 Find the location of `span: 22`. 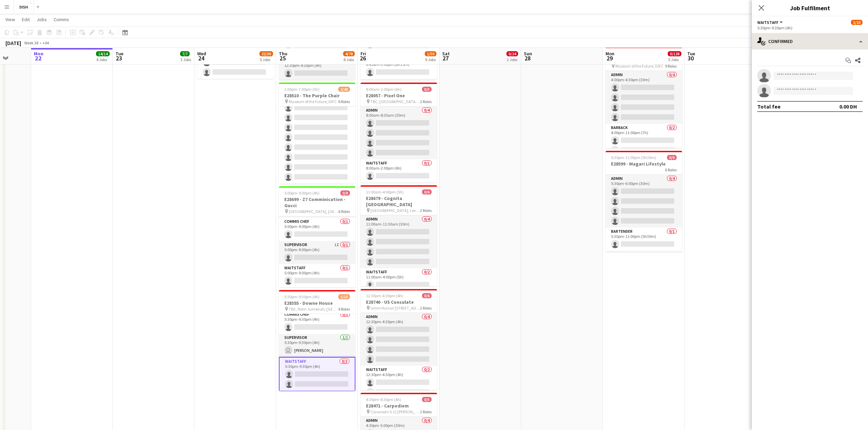

span: 22 is located at coordinates (38, 58).